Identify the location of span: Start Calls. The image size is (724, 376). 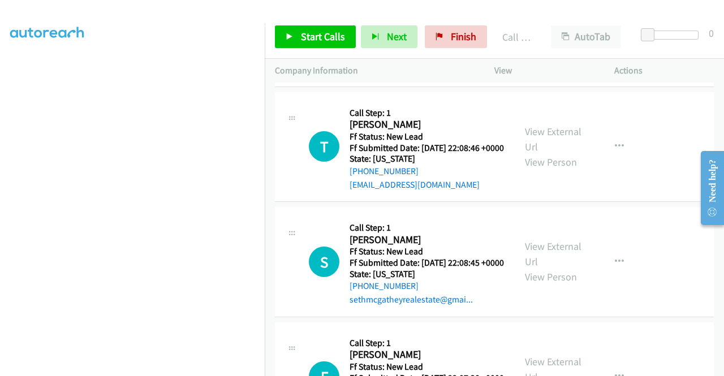
(323, 36).